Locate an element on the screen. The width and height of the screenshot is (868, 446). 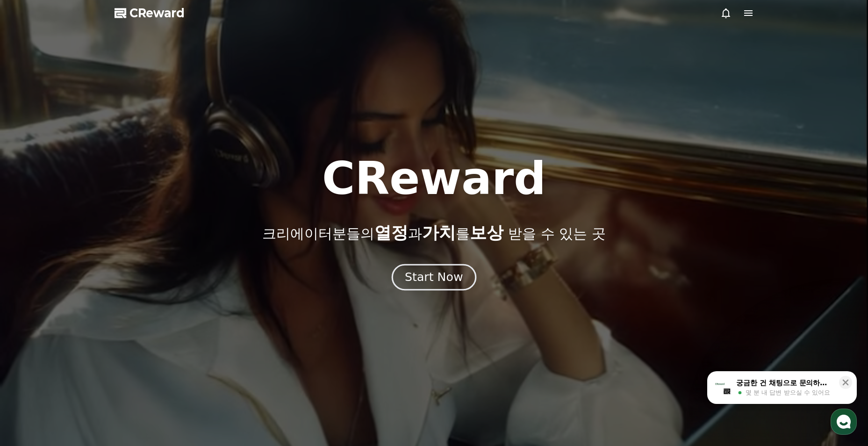
h1: CReward is located at coordinates (433, 179).